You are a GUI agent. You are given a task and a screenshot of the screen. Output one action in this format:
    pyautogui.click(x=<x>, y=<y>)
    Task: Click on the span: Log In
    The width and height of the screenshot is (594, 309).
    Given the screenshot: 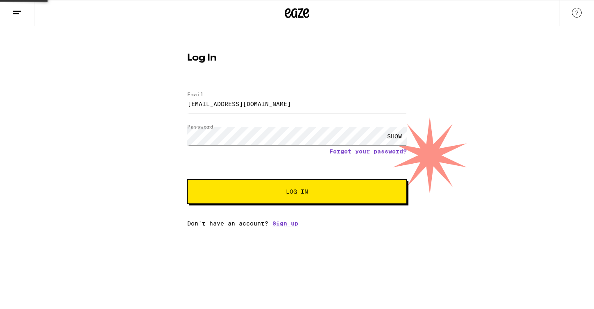 What is the action you would take?
    pyautogui.click(x=297, y=192)
    